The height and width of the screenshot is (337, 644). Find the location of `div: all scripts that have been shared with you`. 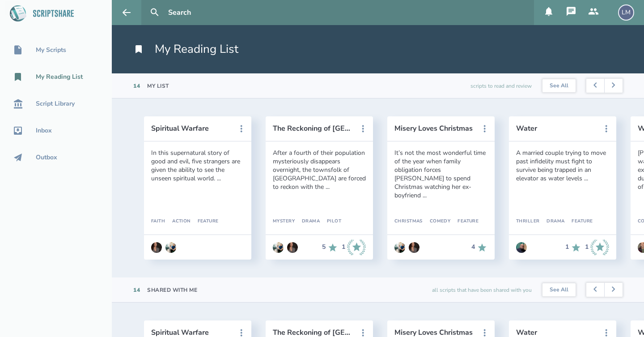

div: all scripts that have been shared with you is located at coordinates (482, 290).